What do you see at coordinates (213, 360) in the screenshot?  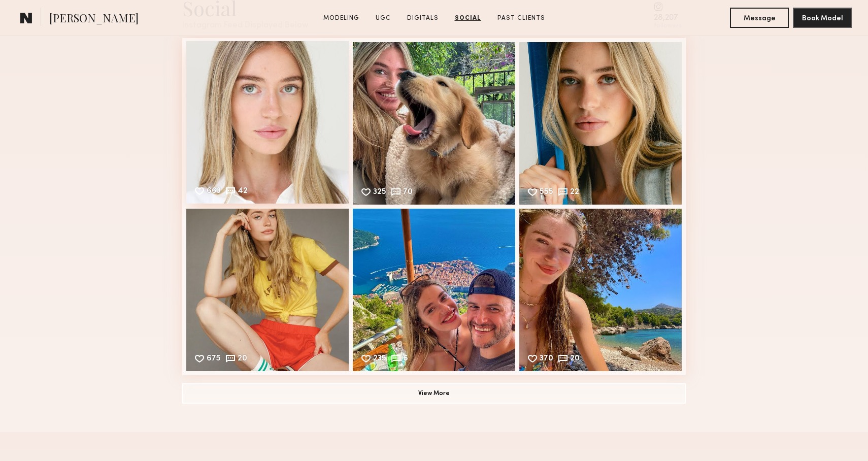 I see `div: 675` at bounding box center [213, 360].